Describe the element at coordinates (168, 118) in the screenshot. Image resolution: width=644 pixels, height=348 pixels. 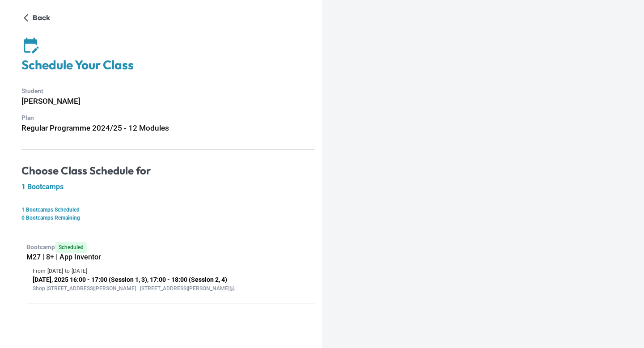
I see `p: Plan` at that location.